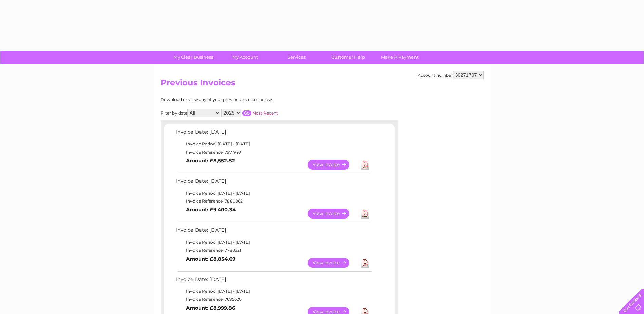 Image resolution: width=644 pixels, height=314 pixels. I want to click on div: Filter by date, so click(250, 113).